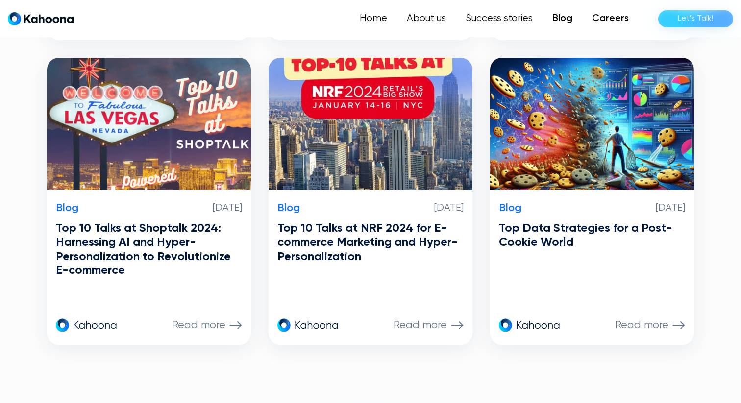 The height and width of the screenshot is (403, 741). I want to click on h3: Top 10 Talks at Shoptalk 2024: Harnessing AI and Hyper-Personalization to Revolutionize E-commerce, so click(149, 249).